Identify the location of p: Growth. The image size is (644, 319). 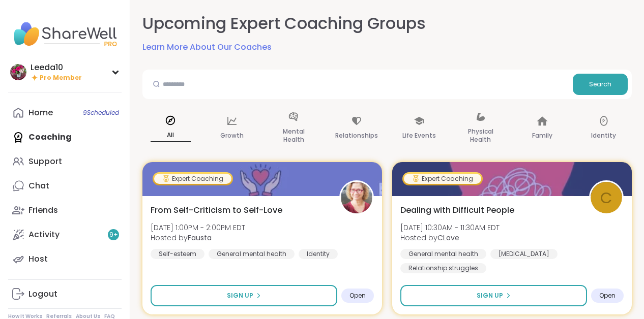
(232, 136).